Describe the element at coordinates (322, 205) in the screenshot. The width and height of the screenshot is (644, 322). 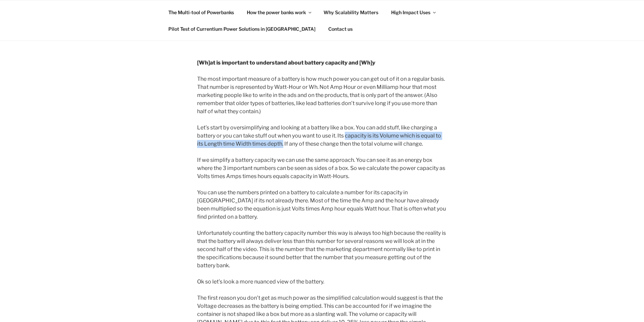
I see `p: You can use the numbers printed on a battery to calculate a number for its capacity in [GEOGRAPHI...` at that location.